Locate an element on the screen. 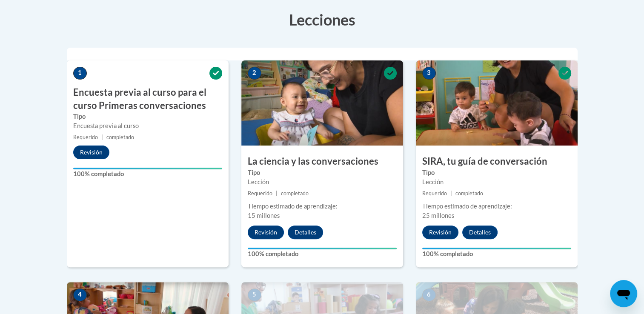 This screenshot has height=314, width=644. div: Encuesta previa al curso is located at coordinates (148, 126).